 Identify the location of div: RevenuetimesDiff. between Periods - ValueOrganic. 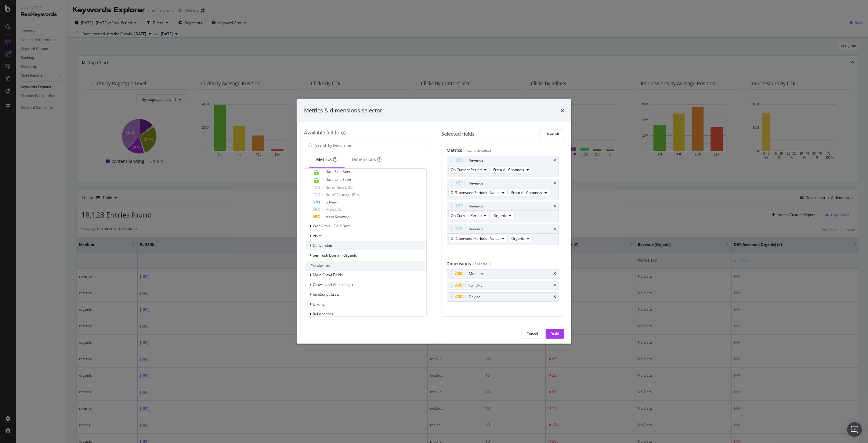
(503, 234).